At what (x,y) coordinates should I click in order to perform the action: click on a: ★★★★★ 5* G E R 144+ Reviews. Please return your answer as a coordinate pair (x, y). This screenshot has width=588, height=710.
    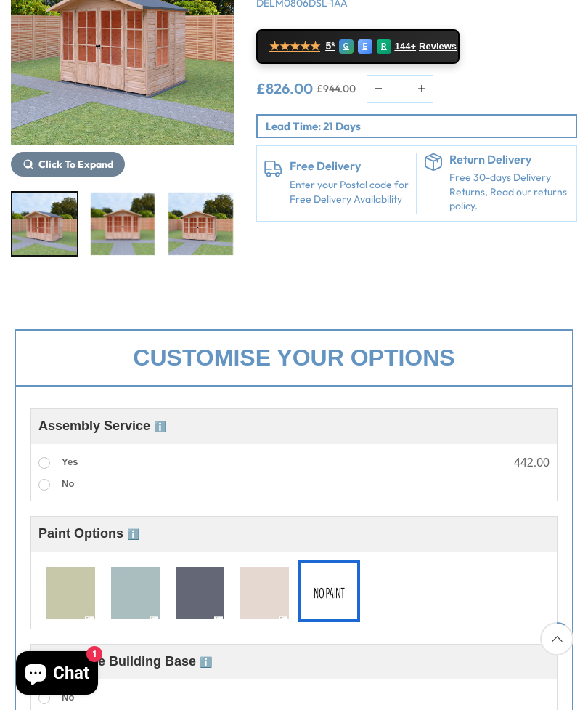
    Looking at the image, I should click on (358, 46).